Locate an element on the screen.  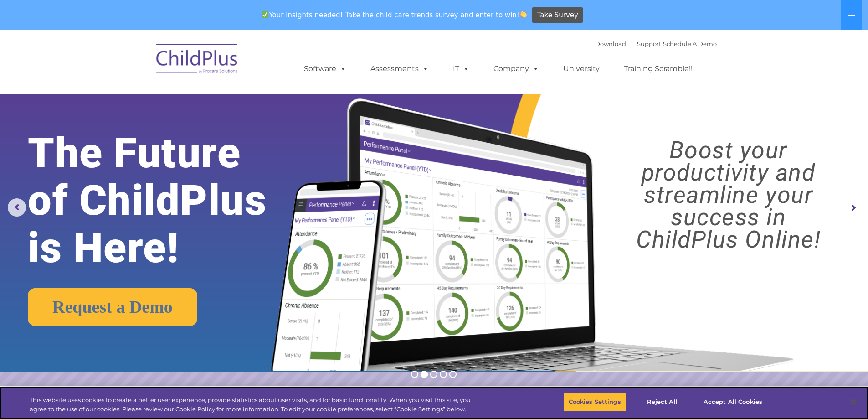
button: Close is located at coordinates (853, 402).